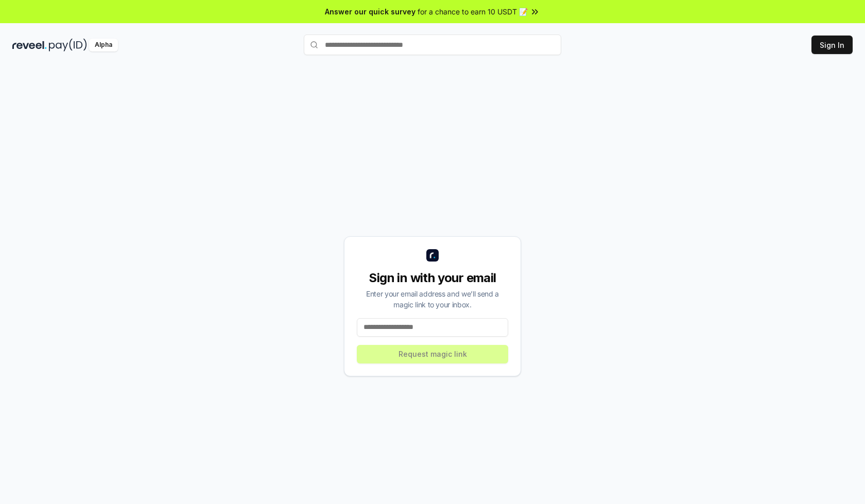 This screenshot has width=865, height=504. What do you see at coordinates (432, 255) in the screenshot?
I see `img: logo_small` at bounding box center [432, 255].